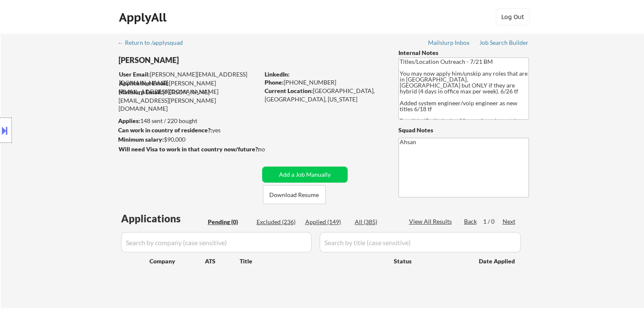 Image resolution: width=644 pixels, height=312 pixels. Describe the element at coordinates (177, 261) in the screenshot. I see `div: Company` at that location.